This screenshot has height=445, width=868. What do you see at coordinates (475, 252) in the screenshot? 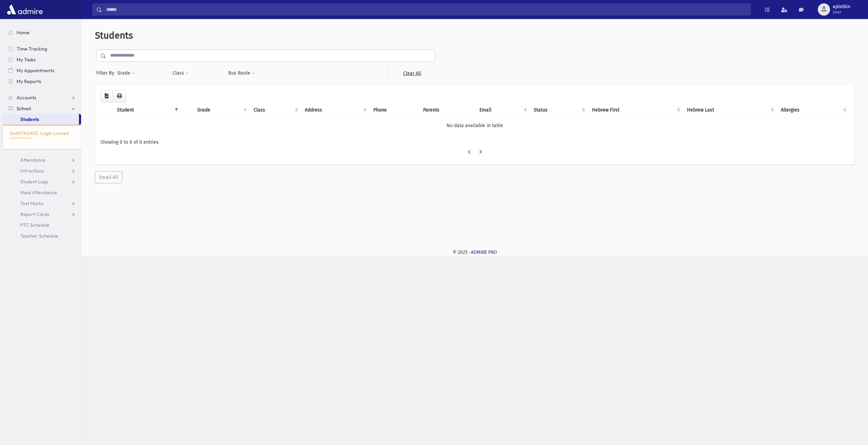
I see `div: © 2025 -` at bounding box center [475, 252].